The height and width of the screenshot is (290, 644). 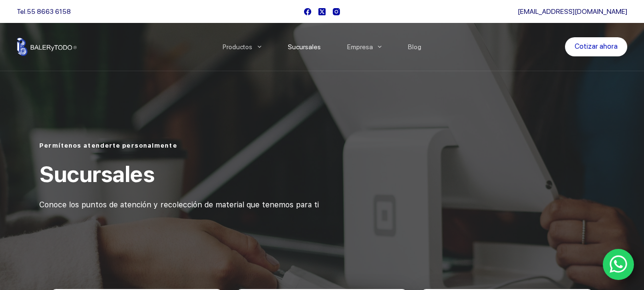 I want to click on span: Sucursales, so click(x=96, y=174).